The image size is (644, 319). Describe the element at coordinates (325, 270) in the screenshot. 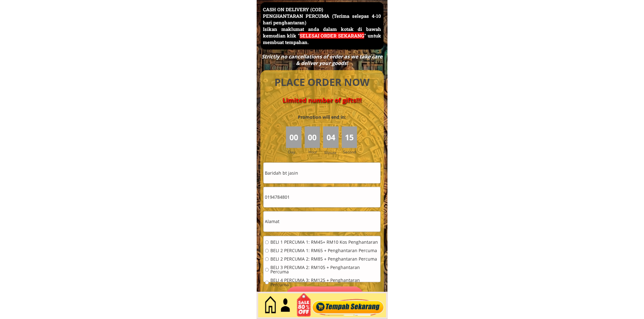

I see `span: BELI 3 PERCUMA 2: RM105 + Penghantaran Percuma` at that location.